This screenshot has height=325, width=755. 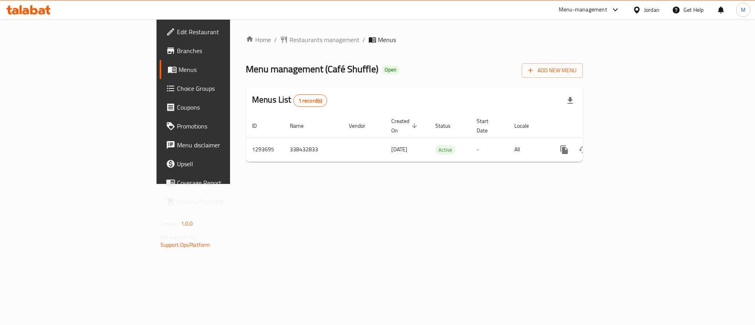 I want to click on span: 1 record(s), so click(x=310, y=101).